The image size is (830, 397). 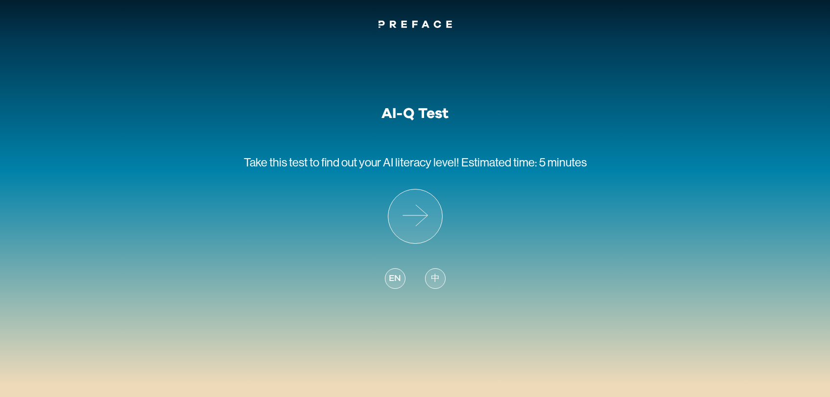 I want to click on span: find out your AI literacy level!, so click(x=390, y=162).